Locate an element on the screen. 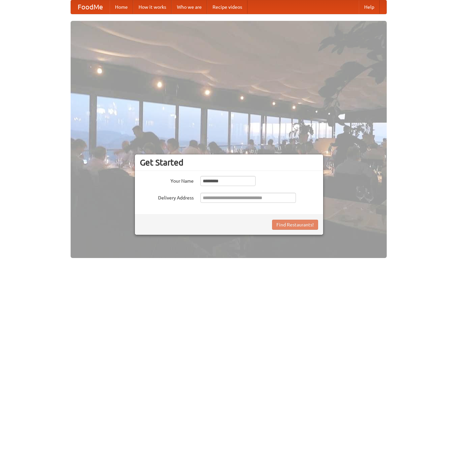 This screenshot has width=457, height=476. a: Home is located at coordinates (122, 7).